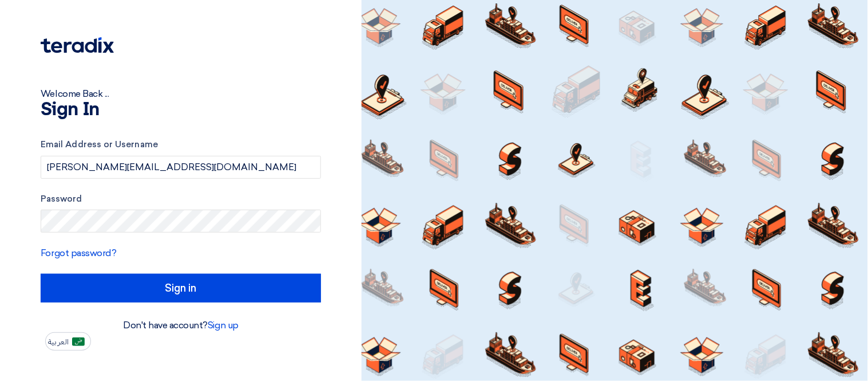 This screenshot has width=868, height=381. Describe the element at coordinates (181, 288) in the screenshot. I see `input: Sign in` at that location.